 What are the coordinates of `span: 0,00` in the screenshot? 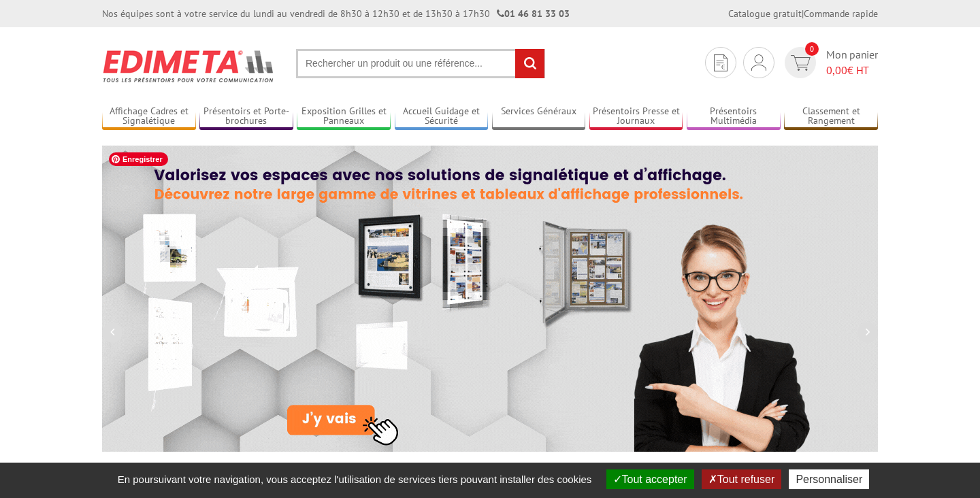 It's located at (836, 70).